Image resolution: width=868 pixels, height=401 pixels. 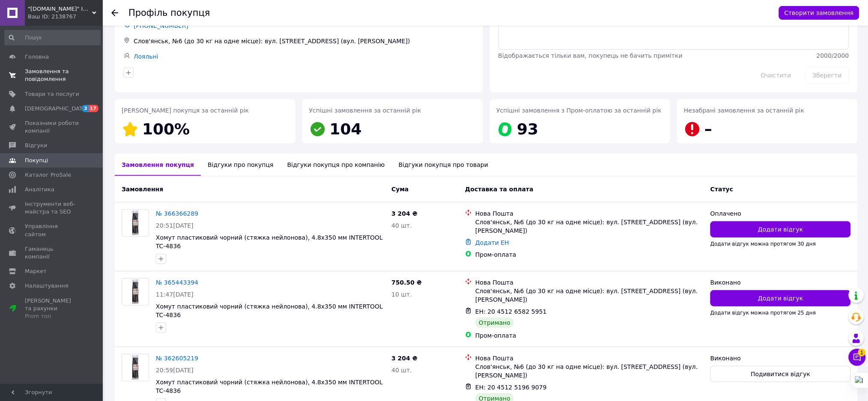 What do you see at coordinates (85, 108) in the screenshot?
I see `span: 3` at bounding box center [85, 108].